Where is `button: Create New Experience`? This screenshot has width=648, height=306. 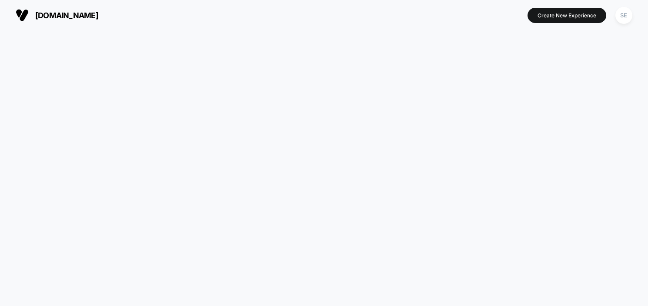 button: Create New Experience is located at coordinates (566, 15).